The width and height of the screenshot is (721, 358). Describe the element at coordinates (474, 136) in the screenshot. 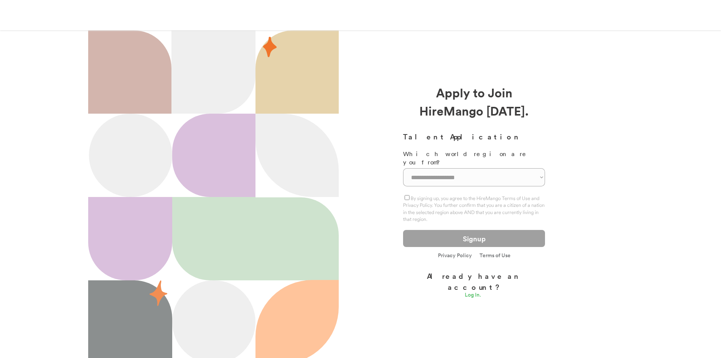

I see `h3: Talent Application` at that location.